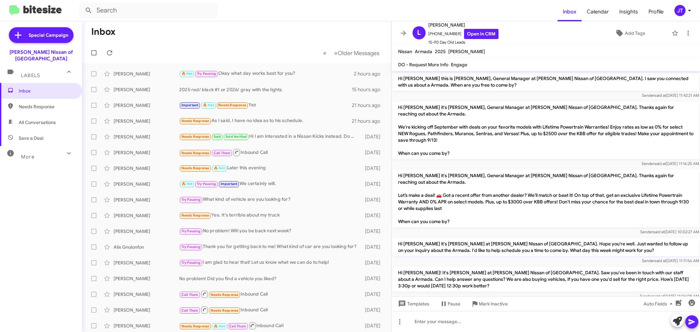 The image size is (700, 332). Describe the element at coordinates (493, 304) in the screenshot. I see `span: Mark Inactive` at that location.